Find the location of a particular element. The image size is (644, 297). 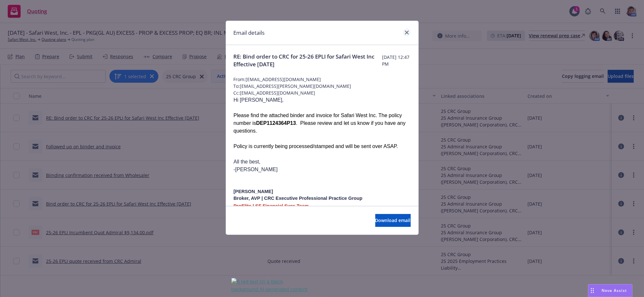

span: ProElite | SF Financial Svcs Team is located at coordinates (271, 206).